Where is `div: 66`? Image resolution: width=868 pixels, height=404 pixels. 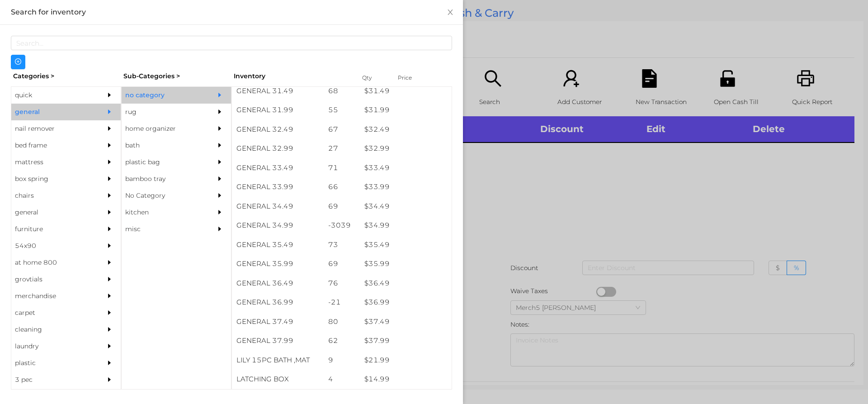
div: 66 is located at coordinates (342, 187).